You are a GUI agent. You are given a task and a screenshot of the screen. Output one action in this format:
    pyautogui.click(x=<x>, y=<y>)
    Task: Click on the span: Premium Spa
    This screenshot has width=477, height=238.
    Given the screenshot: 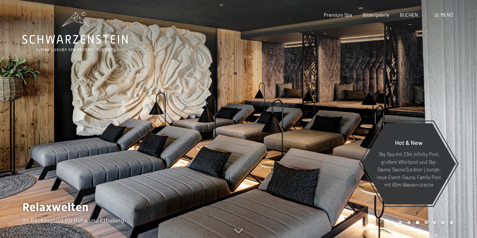 What is the action you would take?
    pyautogui.click(x=338, y=15)
    